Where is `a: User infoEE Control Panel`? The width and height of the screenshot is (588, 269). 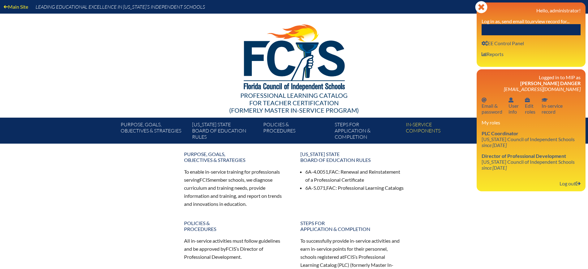 a: User infoEE Control Panel is located at coordinates (503, 43).